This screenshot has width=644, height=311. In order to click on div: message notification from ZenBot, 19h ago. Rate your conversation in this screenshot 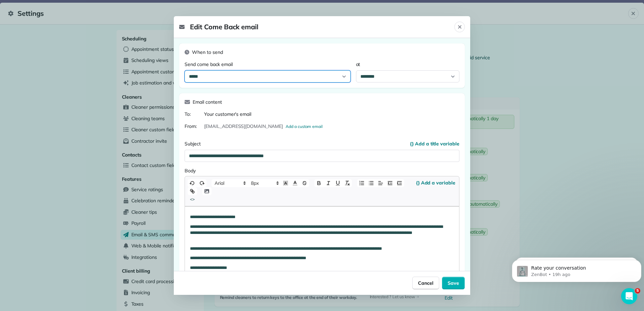, I will do `click(68, 25)`.